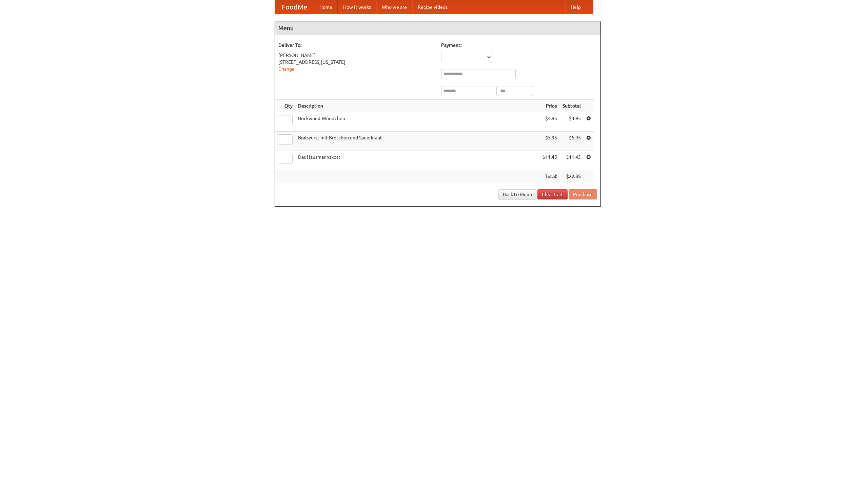 The height and width of the screenshot is (480, 868). Describe the element at coordinates (417, 122) in the screenshot. I see `td: Bockwurst Würstchen` at that location.